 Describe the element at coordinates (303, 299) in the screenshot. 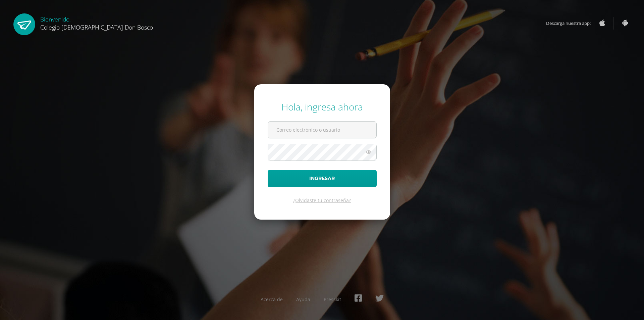

I see `a: Ayuda` at that location.